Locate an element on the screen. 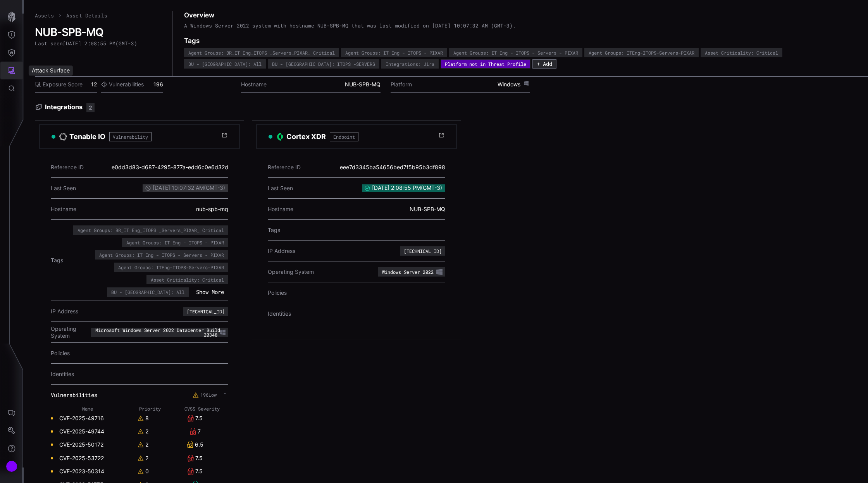 The image size is (868, 483). a: CVE-2025-49744 is located at coordinates (82, 431).